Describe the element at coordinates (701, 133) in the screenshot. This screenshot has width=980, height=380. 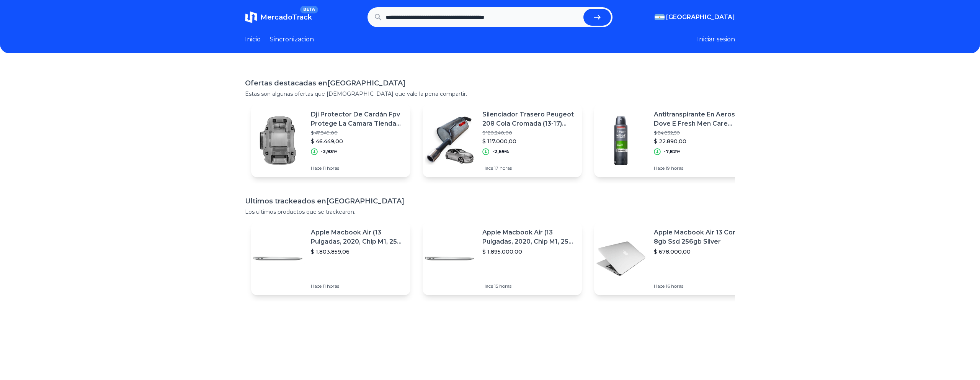
I see `p: $ 24.832,50` at that location.